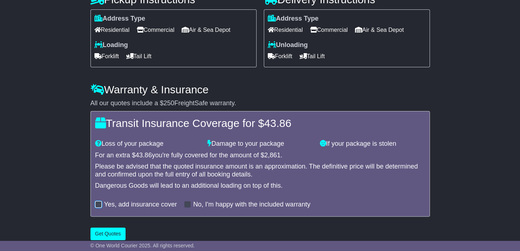 The image size is (520, 251). What do you see at coordinates (140, 205) in the screenshot?
I see `label: Yes, add insurance cover` at bounding box center [140, 205].